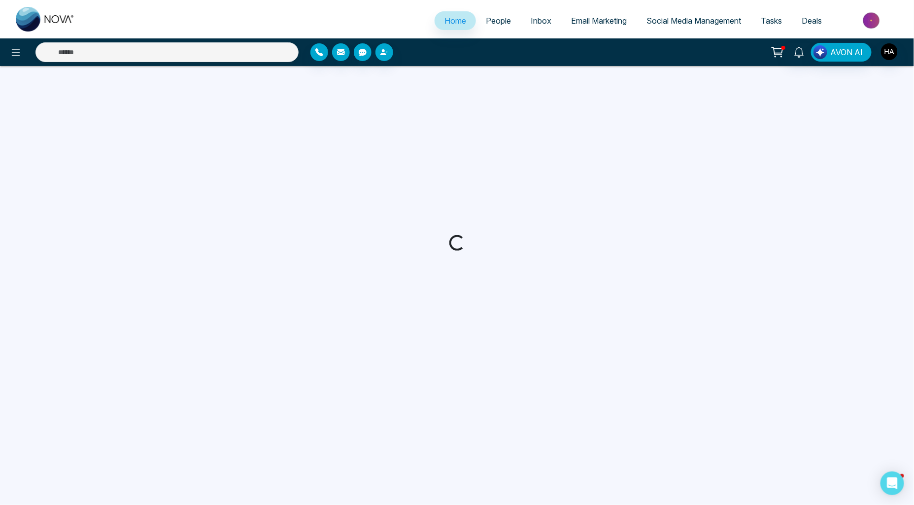 This screenshot has height=505, width=914. Describe the element at coordinates (892, 483) in the screenshot. I see `div: Open Intercom Messenger` at that location.